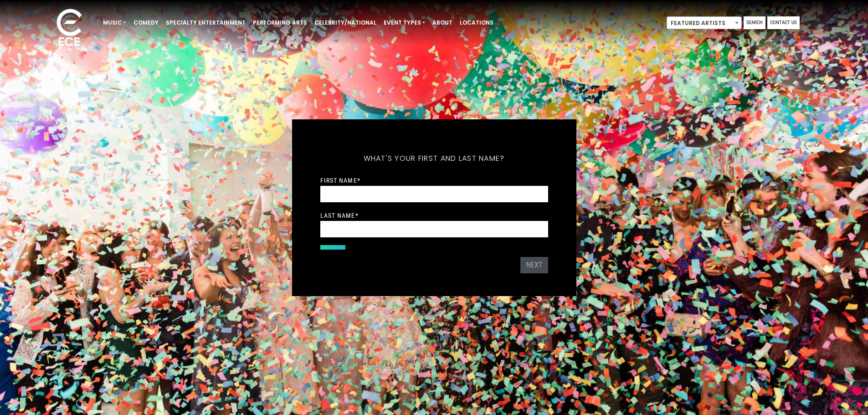 Image resolution: width=868 pixels, height=415 pixels. What do you see at coordinates (404, 23) in the screenshot?
I see `a: Event Types` at bounding box center [404, 23].